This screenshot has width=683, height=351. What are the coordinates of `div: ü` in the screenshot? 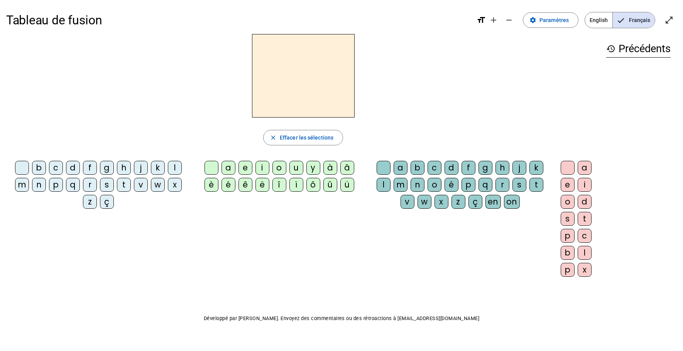 It's located at (347, 185).